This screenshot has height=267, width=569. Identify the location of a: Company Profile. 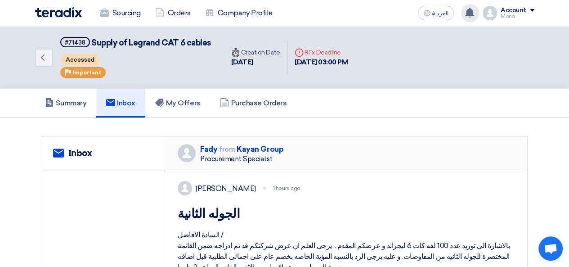
(239, 13).